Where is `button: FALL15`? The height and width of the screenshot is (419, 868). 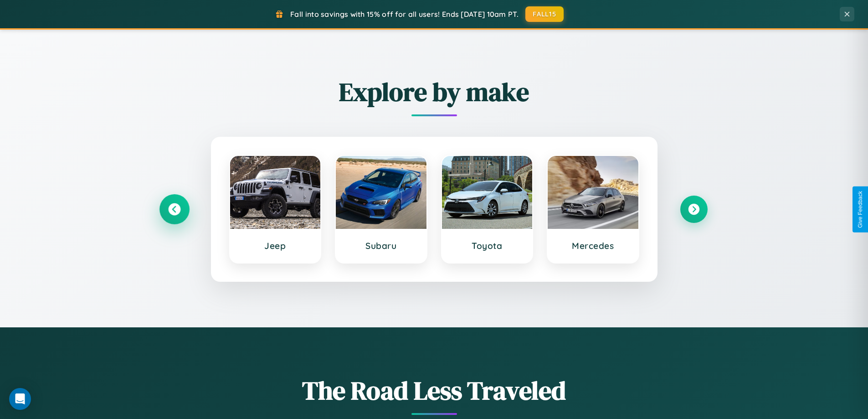 button: FALL15 is located at coordinates (544, 14).